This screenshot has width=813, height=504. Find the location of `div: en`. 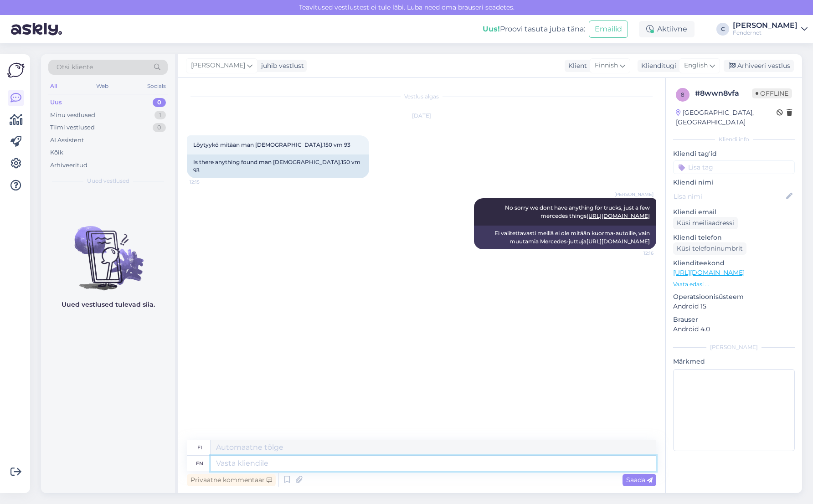

div: en is located at coordinates (199, 464).